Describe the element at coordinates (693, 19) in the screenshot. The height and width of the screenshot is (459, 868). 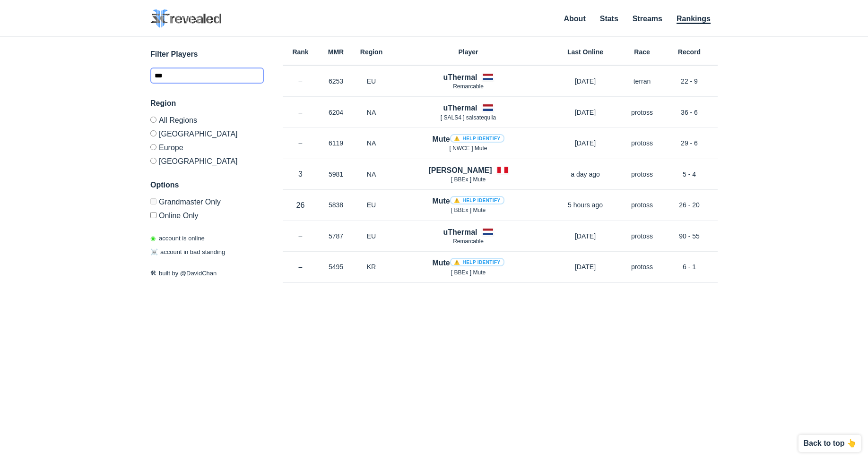
I see `a: Rankings` at that location.